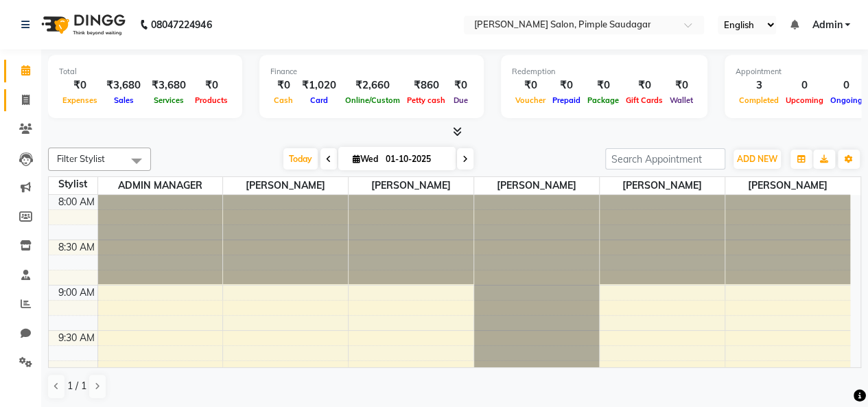 The image size is (868, 407). What do you see at coordinates (319, 100) in the screenshot?
I see `span: Card` at bounding box center [319, 100].